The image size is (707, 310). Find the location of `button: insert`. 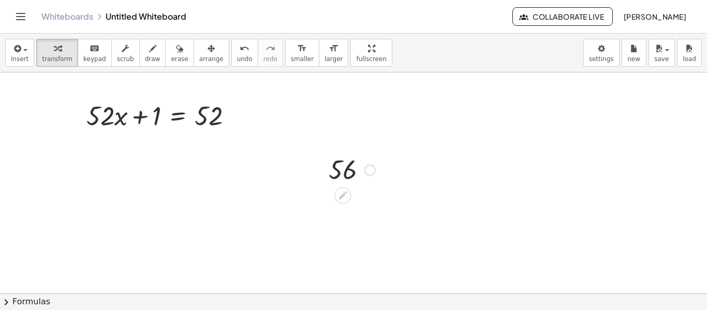

button: insert is located at coordinates (20, 53).